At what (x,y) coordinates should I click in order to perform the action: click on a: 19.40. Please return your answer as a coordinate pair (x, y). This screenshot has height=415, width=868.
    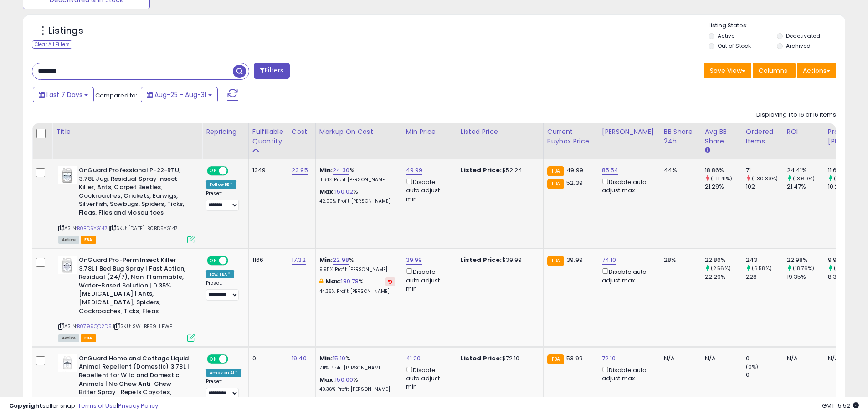
    Looking at the image, I should click on (299, 359).